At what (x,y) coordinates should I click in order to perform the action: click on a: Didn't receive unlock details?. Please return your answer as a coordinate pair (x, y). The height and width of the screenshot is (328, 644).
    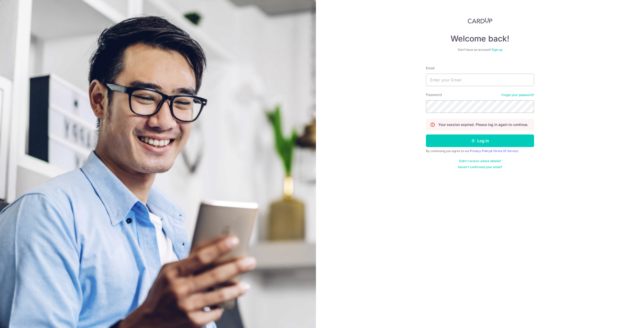
    Looking at the image, I should click on (480, 161).